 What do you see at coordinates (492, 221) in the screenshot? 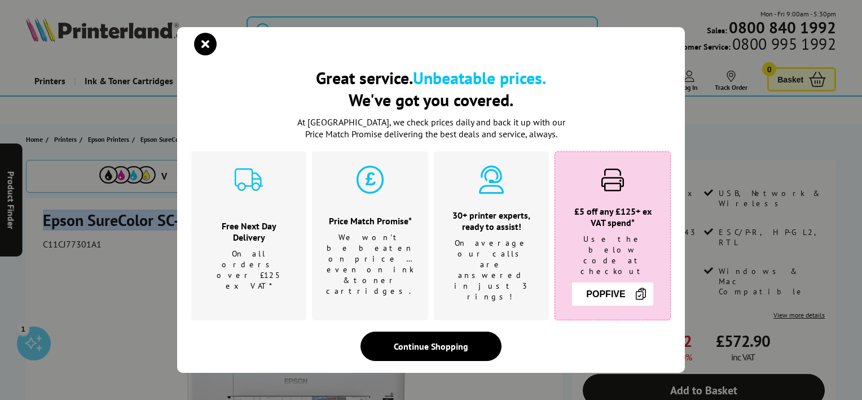
I see `h3: 30+ printer experts, ready to assist!` at bounding box center [492, 221].